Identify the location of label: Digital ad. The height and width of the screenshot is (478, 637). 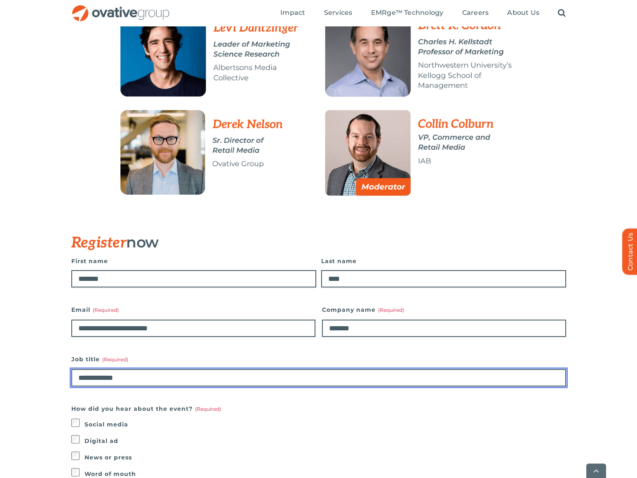
(325, 441).